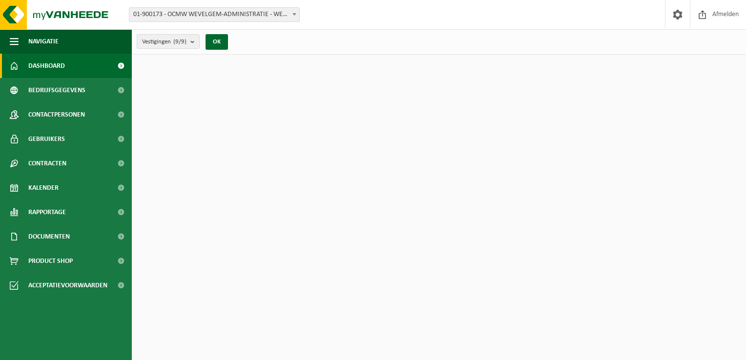 The image size is (746, 360). Describe the element at coordinates (68, 286) in the screenshot. I see `span: Acceptatievoorwaarden` at that location.